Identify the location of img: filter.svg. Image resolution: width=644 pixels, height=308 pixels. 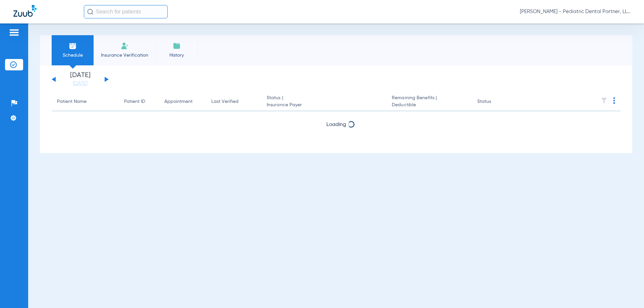
(604, 101).